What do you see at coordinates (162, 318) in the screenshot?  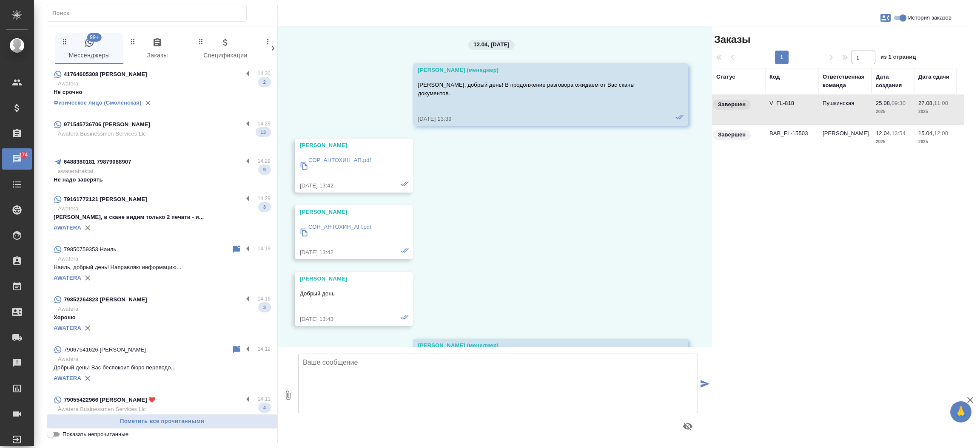 I see `p: Хорошо` at bounding box center [162, 318].